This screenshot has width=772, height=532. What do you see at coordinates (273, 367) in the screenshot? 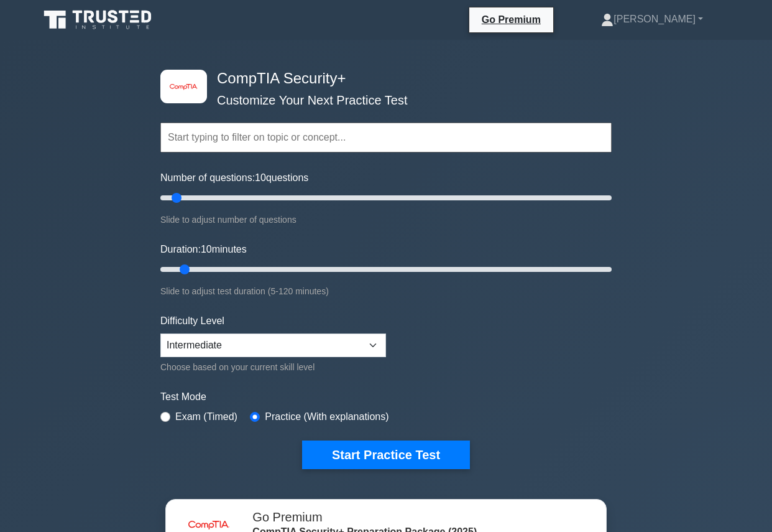
I see `div: Choose based on your current skill level` at bounding box center [273, 367].